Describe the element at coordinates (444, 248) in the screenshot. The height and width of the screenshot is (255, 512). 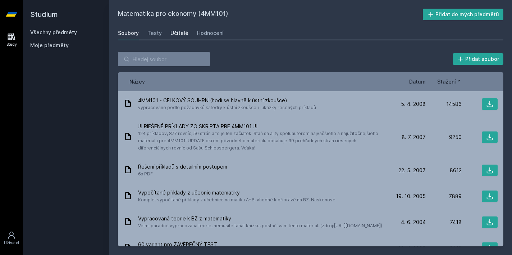
I see `div: 6418` at that location.